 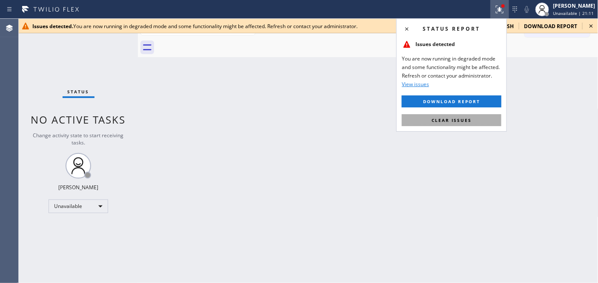 I want to click on span: No active tasks, so click(x=78, y=119).